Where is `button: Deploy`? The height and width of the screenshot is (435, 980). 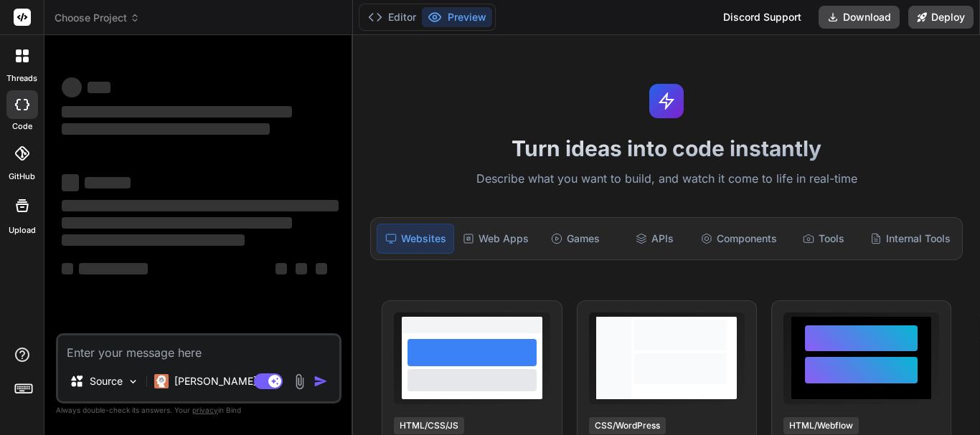 button: Deploy is located at coordinates (941, 17).